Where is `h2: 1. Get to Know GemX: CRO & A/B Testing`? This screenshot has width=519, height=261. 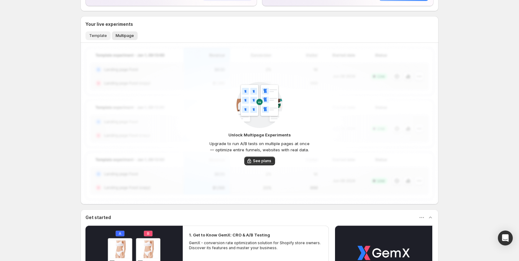
h2: 1. Get to Know GemX: CRO & A/B Testing is located at coordinates (229, 235).